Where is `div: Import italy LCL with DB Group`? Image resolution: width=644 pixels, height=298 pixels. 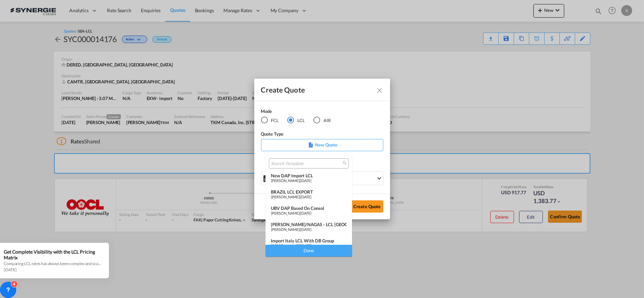
div: Import italy LCL with DB Group is located at coordinates (309, 240).